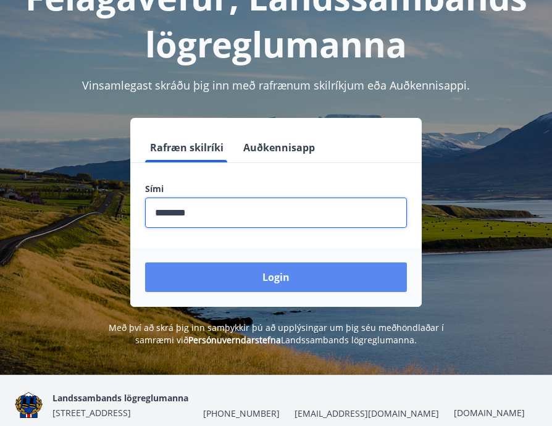  Describe the element at coordinates (276, 277) in the screenshot. I see `button: Login` at that location.